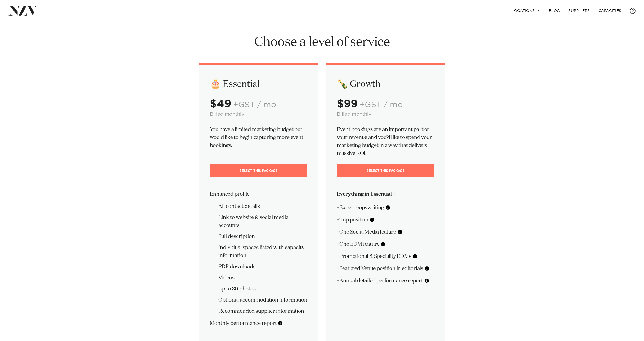  Describe the element at coordinates (348, 104) in the screenshot. I see `strong: $99` at that location.